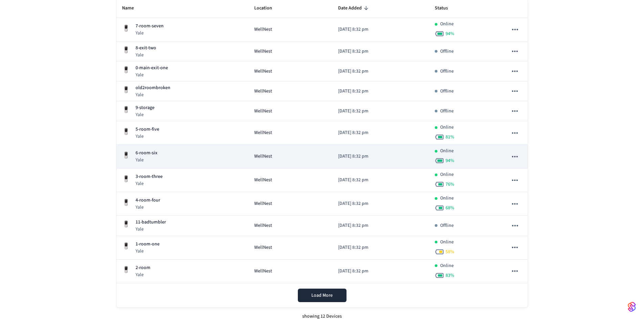 The height and width of the screenshot is (319, 644). I want to click on p: old2roombroken, so click(153, 88).